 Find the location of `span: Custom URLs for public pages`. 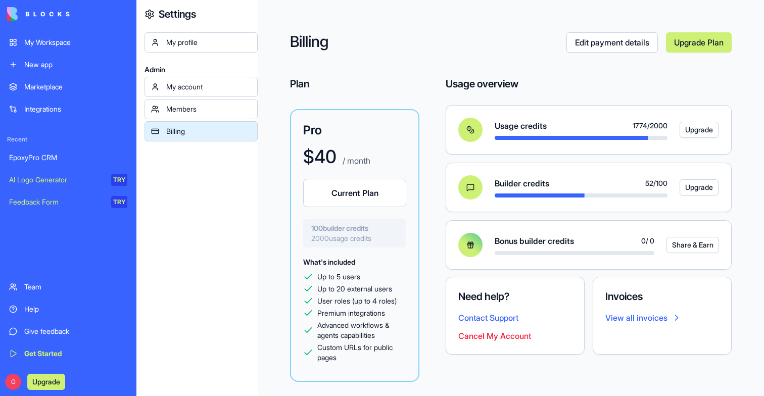

span: Custom URLs for public pages is located at coordinates (362, 353).